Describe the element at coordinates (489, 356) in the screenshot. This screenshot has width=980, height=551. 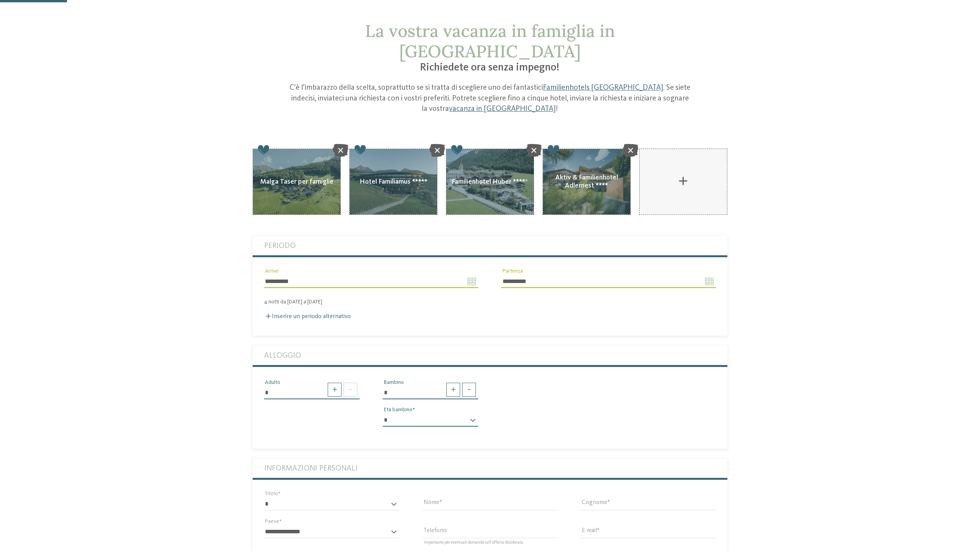
I see `label: Alloggio` at that location.